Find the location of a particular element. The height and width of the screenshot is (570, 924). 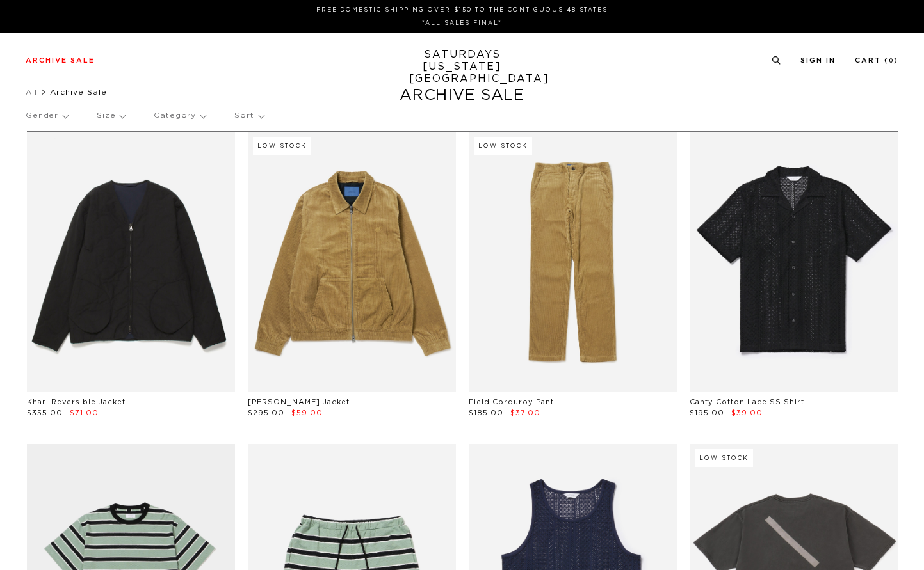

span: $37.00 is located at coordinates (525, 413).